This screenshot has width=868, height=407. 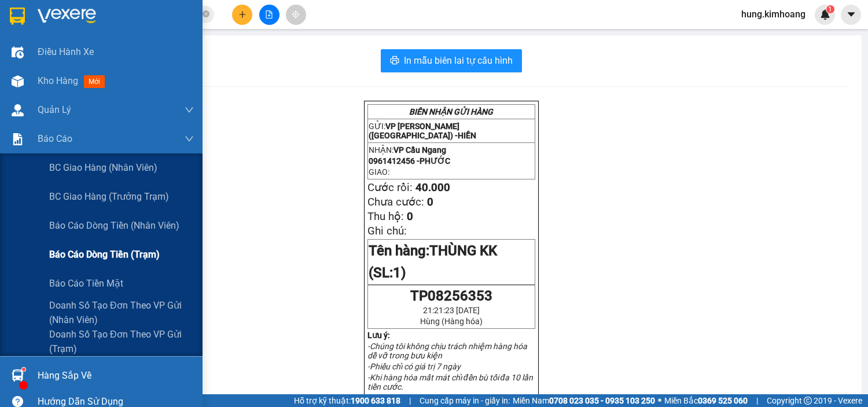 I want to click on strong: 0369 525 060, so click(x=723, y=400).